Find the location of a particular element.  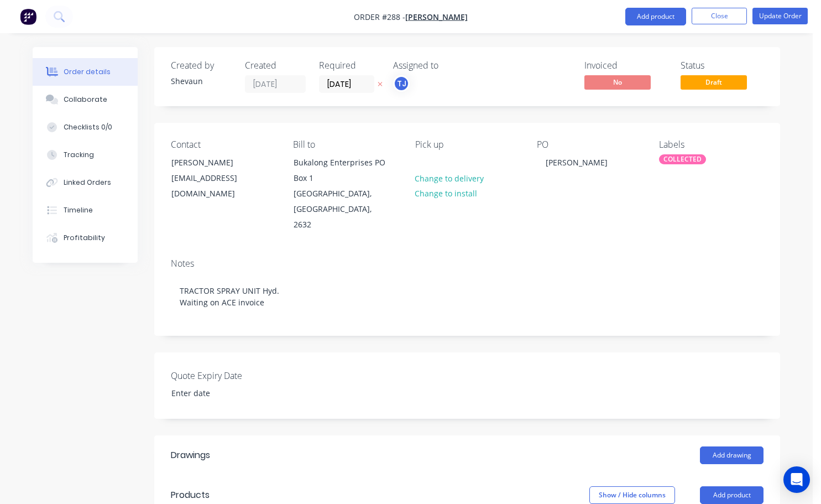

button: Show / Hide columns is located at coordinates (632, 495).